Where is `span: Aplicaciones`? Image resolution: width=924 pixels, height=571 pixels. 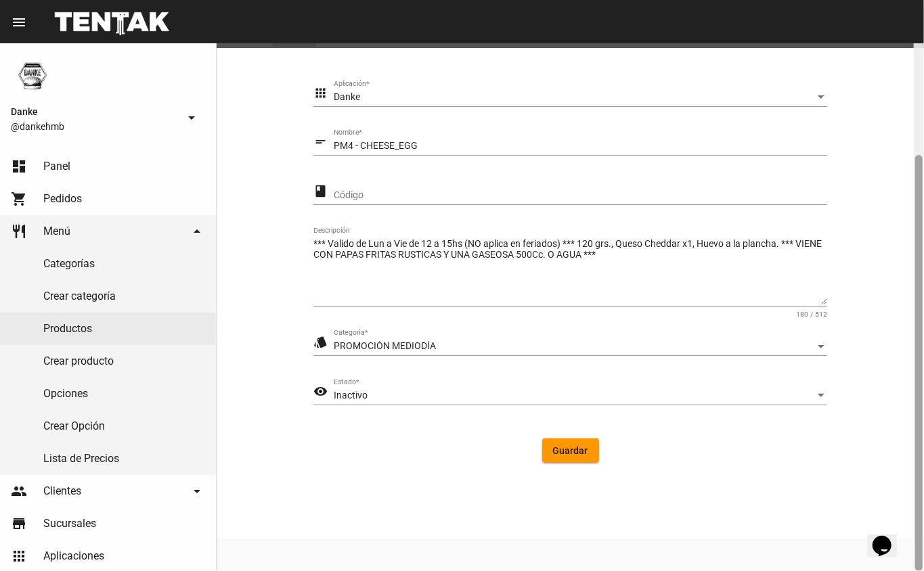
span: Aplicaciones is located at coordinates (74, 557).